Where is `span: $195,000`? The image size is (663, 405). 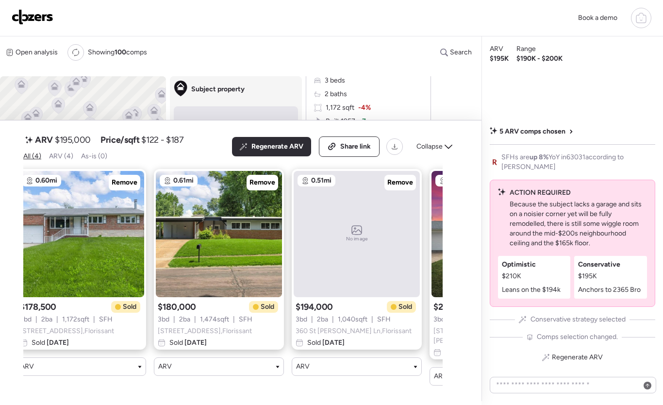 span: $195,000 is located at coordinates (73, 140).